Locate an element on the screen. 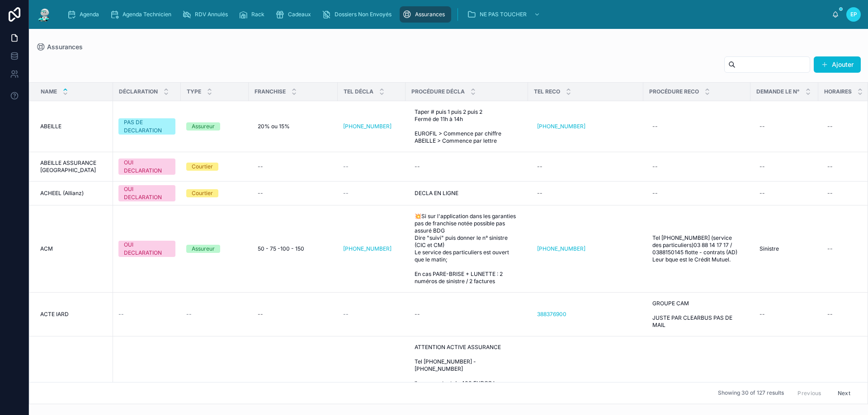 This screenshot has width=868, height=415. span: FRANCHISE is located at coordinates (270, 92).